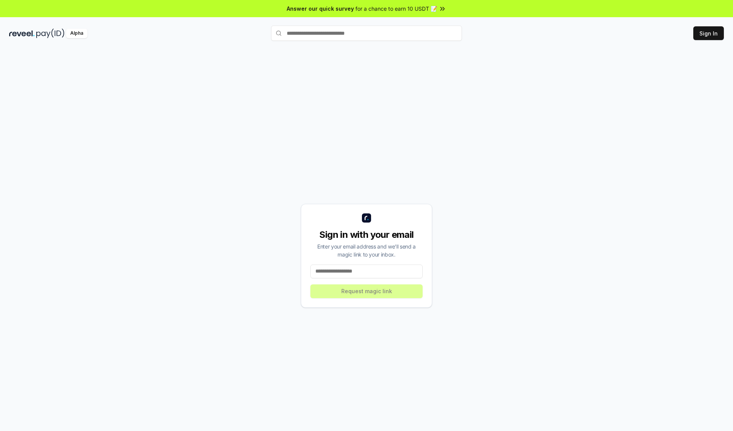 The height and width of the screenshot is (431, 733). What do you see at coordinates (366, 250) in the screenshot?
I see `div: Enter your email address and we’ll send a magic link to your inbox.` at bounding box center [366, 250].